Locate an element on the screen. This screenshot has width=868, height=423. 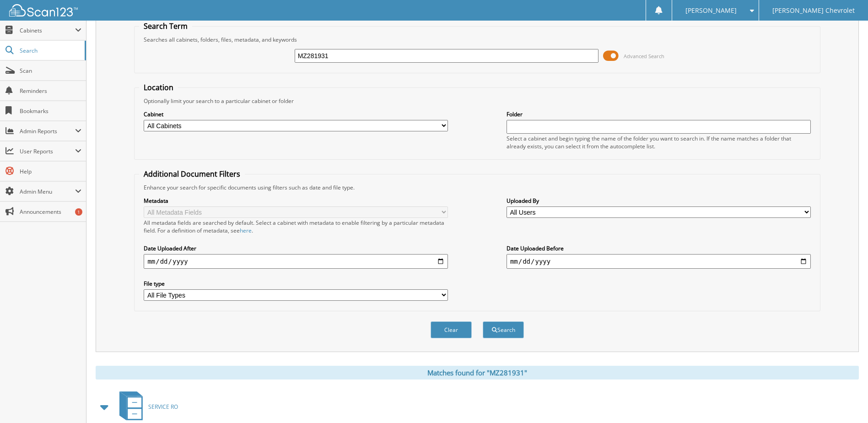
div: All metadata fields are searched by default. Select a cabinet with metadata to enable filtering b... is located at coordinates (296, 226).